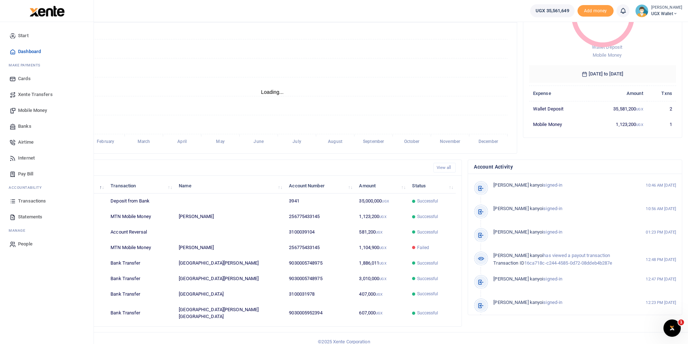 The height and width of the screenshot is (344, 688). What do you see at coordinates (19, 230) in the screenshot?
I see `span: anage` at bounding box center [19, 230].